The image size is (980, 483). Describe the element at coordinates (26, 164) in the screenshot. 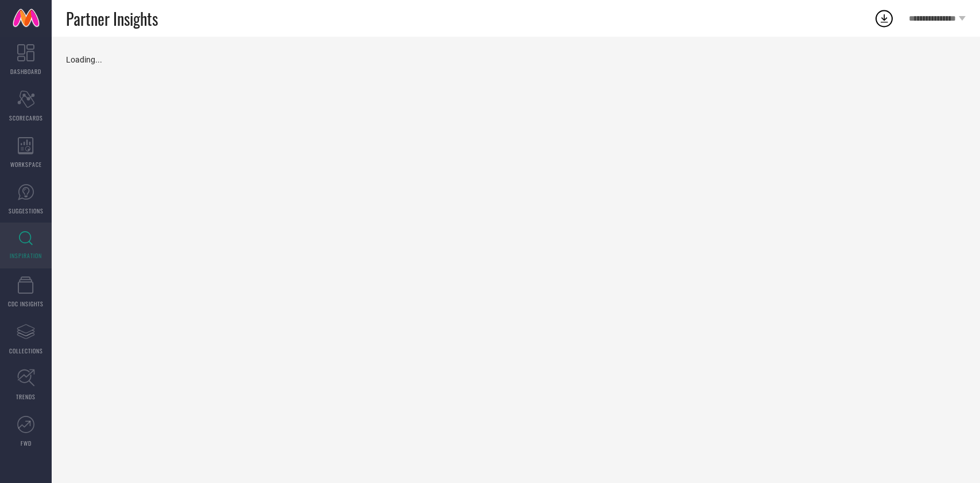

I see `span: WORKSPACE` at that location.